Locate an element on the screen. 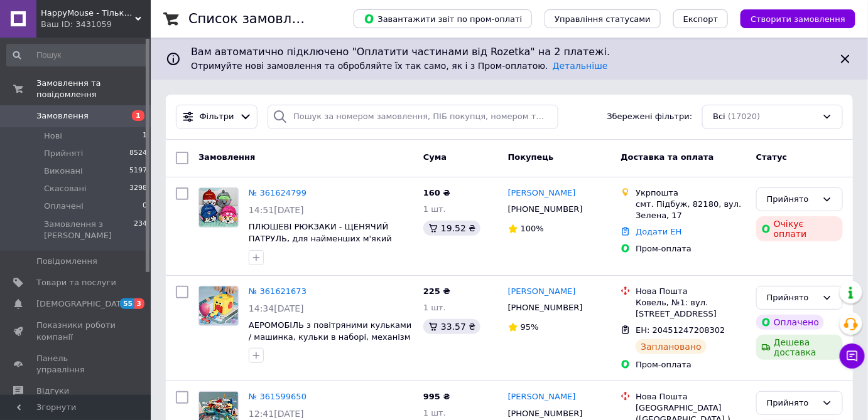  div: смт. Підбуж, 82180, вул. Зелена, 17 is located at coordinates (691, 210).